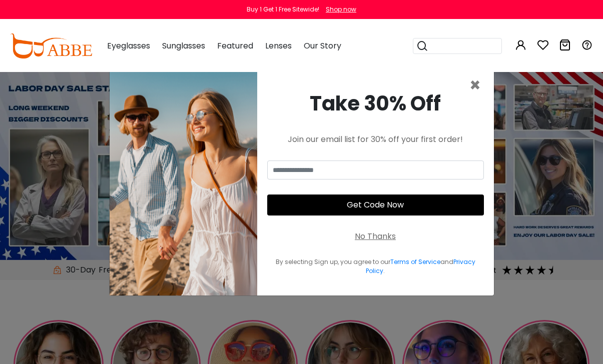 The image size is (603, 364). I want to click on img: welcome, so click(183, 182).